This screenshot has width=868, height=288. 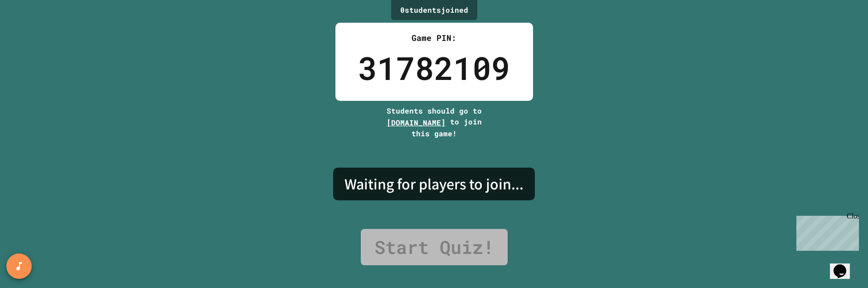 What do you see at coordinates (19, 266) in the screenshot?
I see `button: SpeedDial basic example` at bounding box center [19, 266].